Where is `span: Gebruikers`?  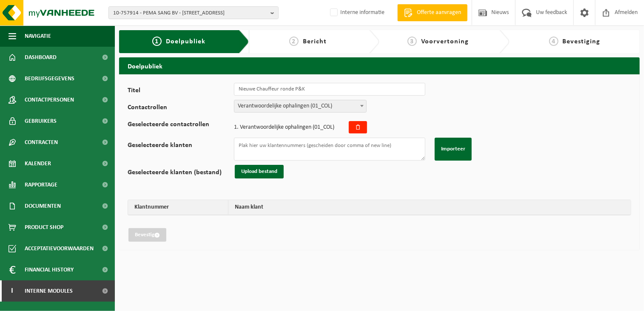 span: Gebruikers is located at coordinates (40, 121).